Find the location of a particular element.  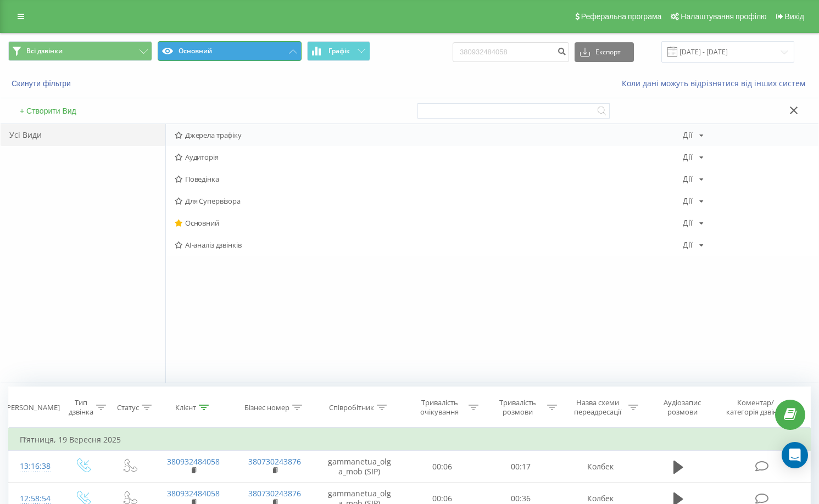

div: Статус is located at coordinates (128, 408).